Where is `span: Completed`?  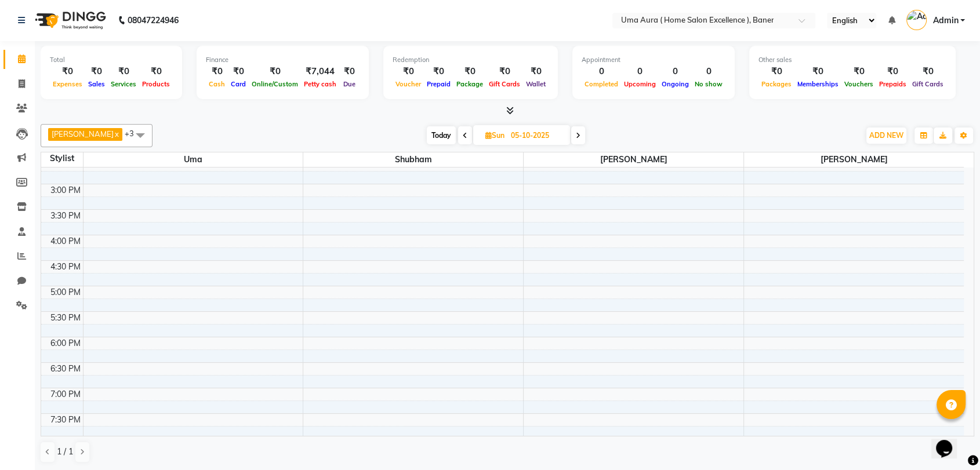
span: Completed is located at coordinates (602, 84).